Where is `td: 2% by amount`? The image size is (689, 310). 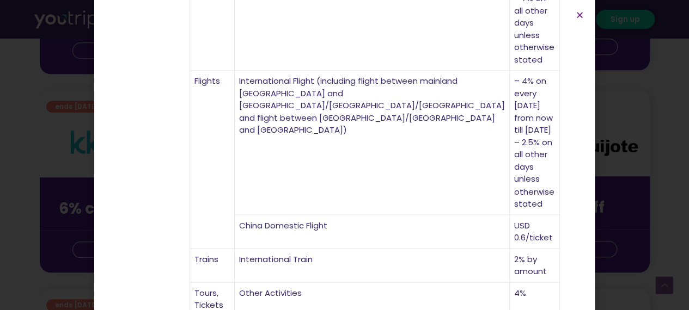
td: 2% by amount is located at coordinates (535, 266).